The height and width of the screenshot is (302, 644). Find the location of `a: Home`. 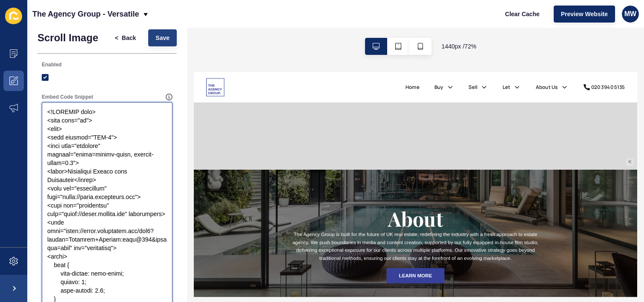

a: Home is located at coordinates (303, 21).